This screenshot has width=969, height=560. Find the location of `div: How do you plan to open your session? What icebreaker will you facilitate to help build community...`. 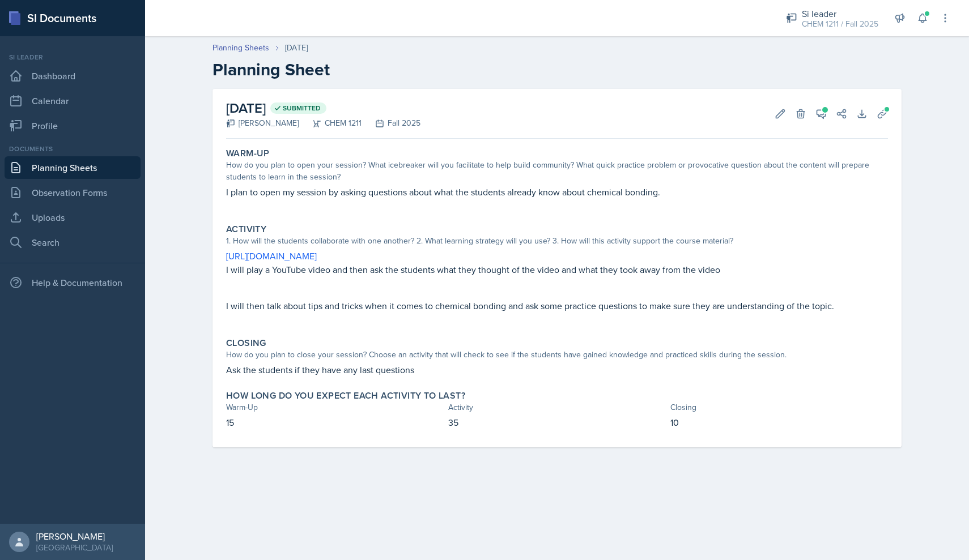

div: How do you plan to open your session? What icebreaker will you facilitate to help build community... is located at coordinates (557, 171).